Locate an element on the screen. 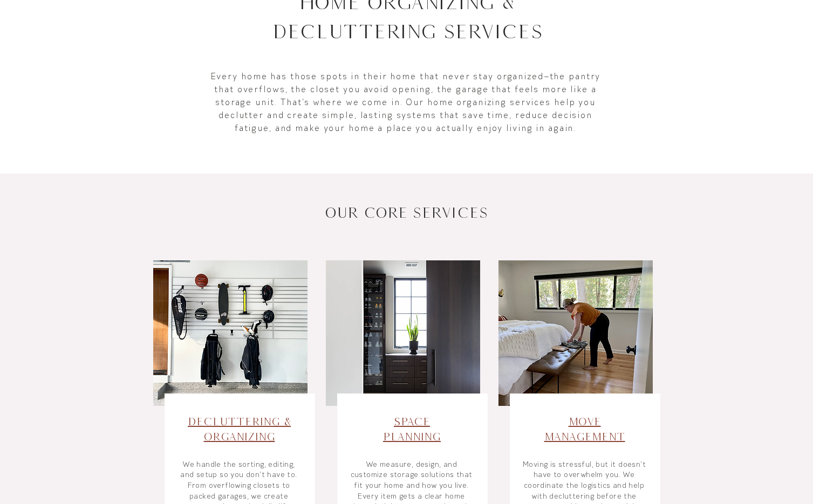 The height and width of the screenshot is (504, 813). h2: OUR CORE SERVICES is located at coordinates (406, 213).